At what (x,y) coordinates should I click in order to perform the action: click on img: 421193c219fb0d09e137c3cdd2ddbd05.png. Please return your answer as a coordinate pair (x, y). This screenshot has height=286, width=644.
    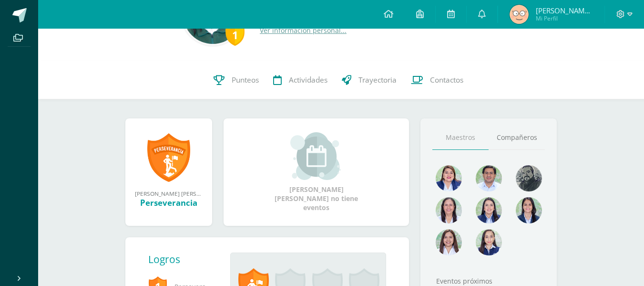
    Looking at the image, I should click on (489, 210).